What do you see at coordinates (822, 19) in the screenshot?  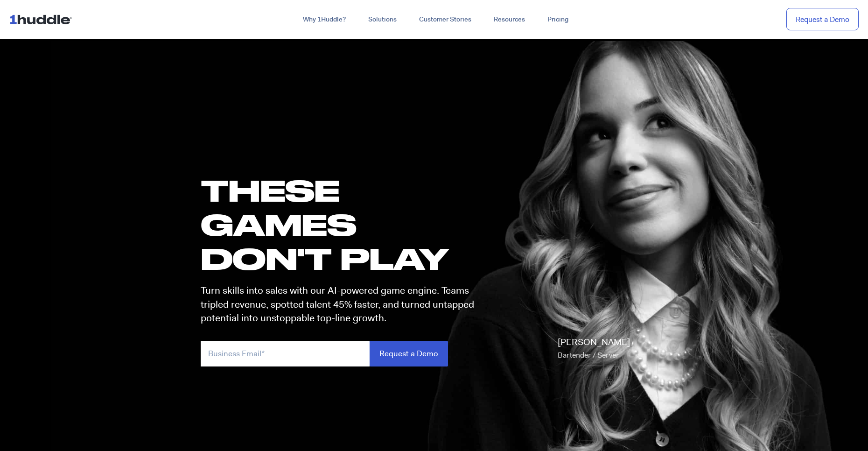 I see `a: Request a Demo` at bounding box center [822, 19].